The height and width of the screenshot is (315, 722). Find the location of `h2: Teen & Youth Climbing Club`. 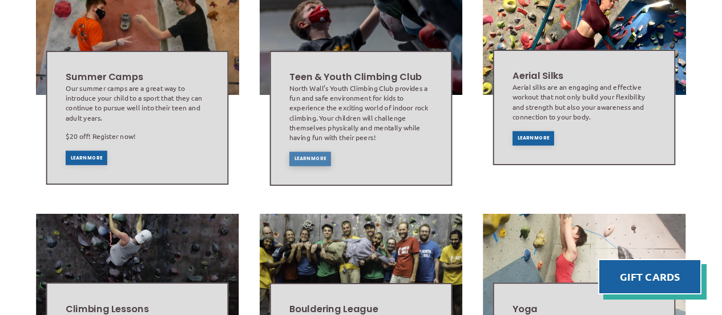

h2: Teen & Youth Climbing Club is located at coordinates (361, 77).